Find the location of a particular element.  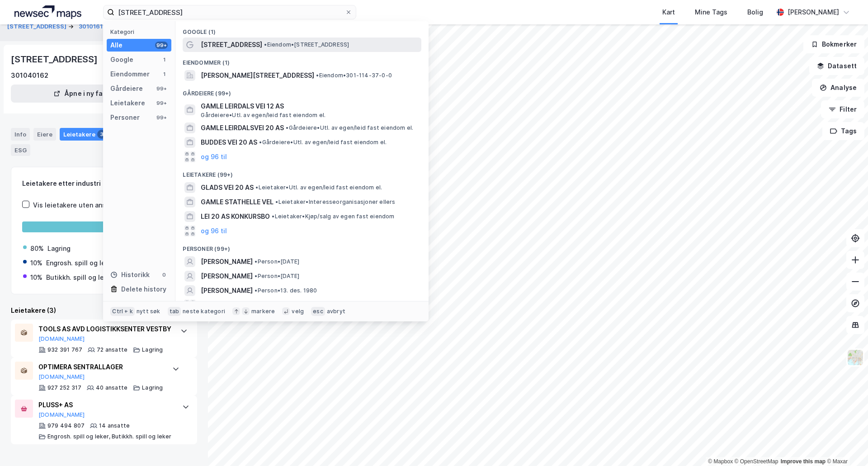

a: Mapbox is located at coordinates (720, 462).